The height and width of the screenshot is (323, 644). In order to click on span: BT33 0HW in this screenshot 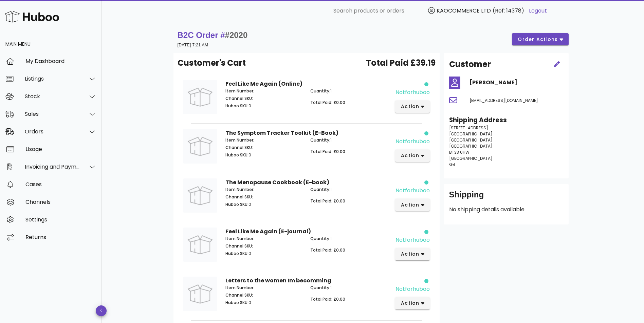, I will do `click(459, 152)`.